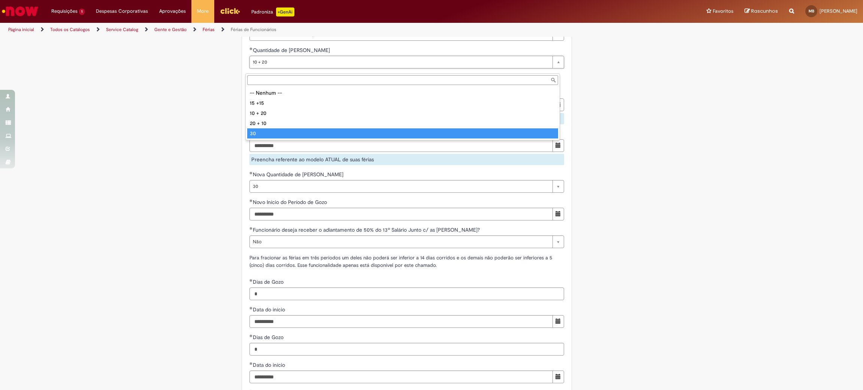 Image resolution: width=863 pixels, height=390 pixels. I want to click on div: -- Nenhum --, so click(403, 93).